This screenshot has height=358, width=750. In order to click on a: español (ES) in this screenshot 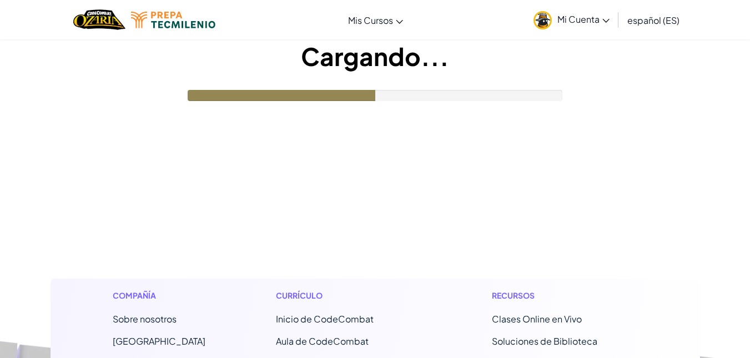, I will do `click(653, 20)`.